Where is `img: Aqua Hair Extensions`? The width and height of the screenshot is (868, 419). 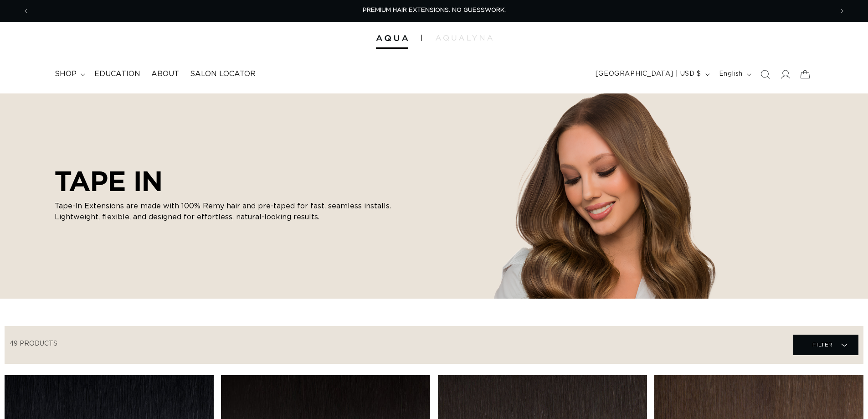
img: Aqua Hair Extensions is located at coordinates (392, 38).